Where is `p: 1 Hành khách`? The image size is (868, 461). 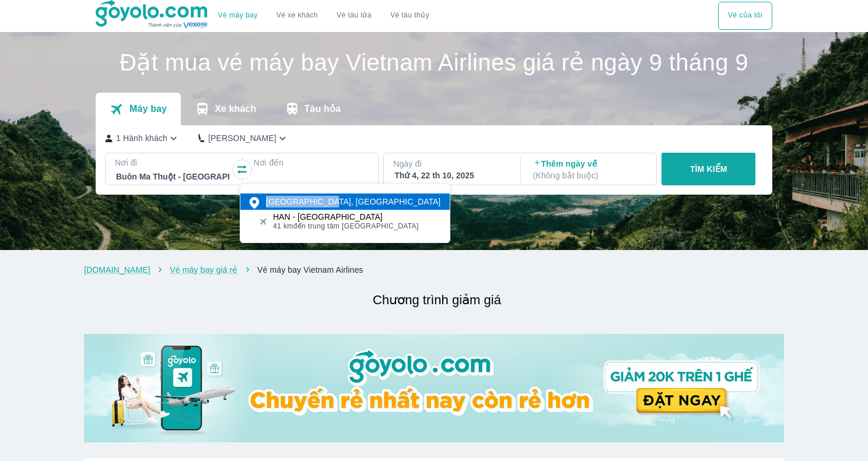 p: 1 Hành khách is located at coordinates (141, 138).